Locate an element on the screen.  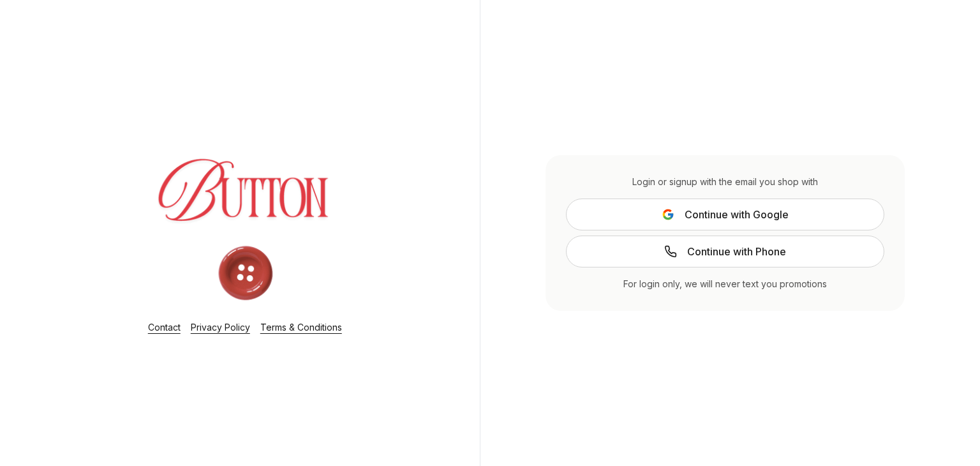
a: Terms & Conditions is located at coordinates (301, 326).